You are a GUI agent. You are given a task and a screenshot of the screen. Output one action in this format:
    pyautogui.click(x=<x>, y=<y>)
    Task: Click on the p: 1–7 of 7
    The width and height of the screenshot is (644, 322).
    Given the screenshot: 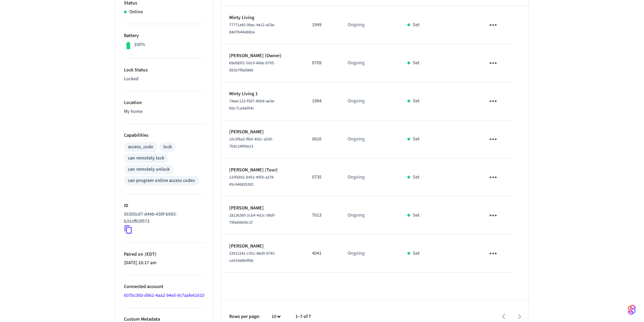 What is the action you would take?
    pyautogui.click(x=303, y=316)
    